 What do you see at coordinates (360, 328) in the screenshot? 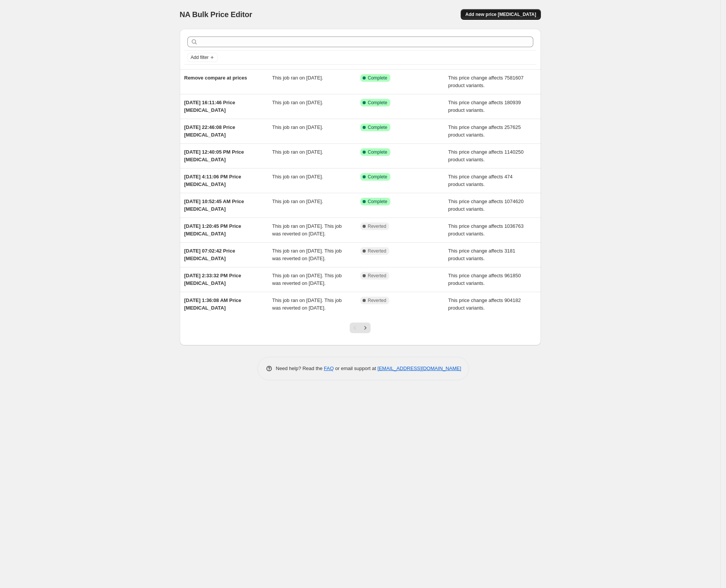
I see `nav: Pagination` at bounding box center [360, 328].